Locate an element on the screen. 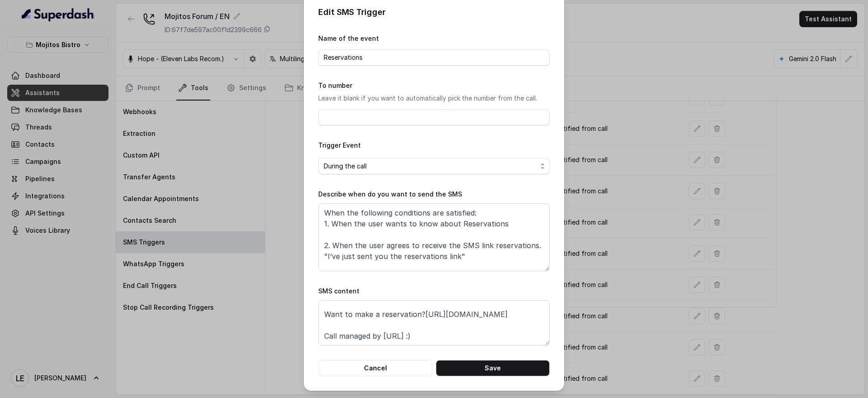  p: Edit SMS Trigger is located at coordinates (434, 12).